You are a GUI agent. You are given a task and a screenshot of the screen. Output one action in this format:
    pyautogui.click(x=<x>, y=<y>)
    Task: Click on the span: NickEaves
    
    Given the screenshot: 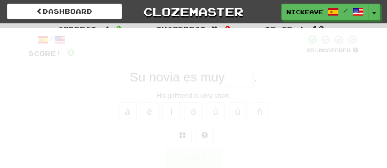 What is the action you would take?
    pyautogui.click(x=304, y=12)
    